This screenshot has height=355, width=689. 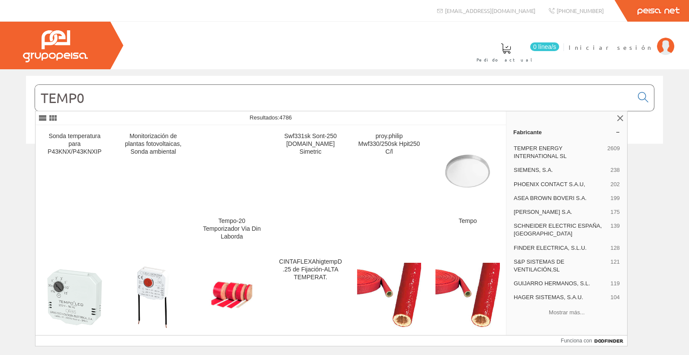 I want to click on div: Sonda temperatura para P43KNX/P43KNXIP, so click(x=74, y=144).